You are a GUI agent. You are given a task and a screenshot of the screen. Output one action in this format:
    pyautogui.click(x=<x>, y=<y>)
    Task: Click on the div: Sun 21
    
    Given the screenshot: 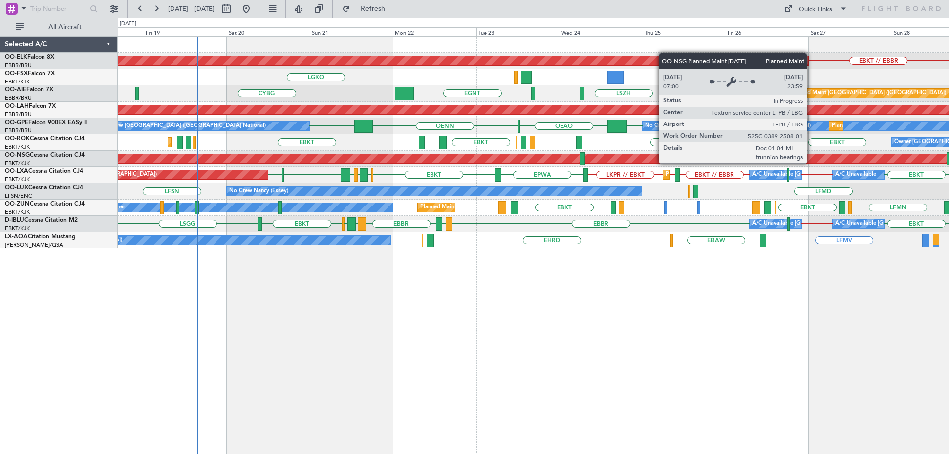 What is the action you would take?
    pyautogui.click(x=352, y=32)
    